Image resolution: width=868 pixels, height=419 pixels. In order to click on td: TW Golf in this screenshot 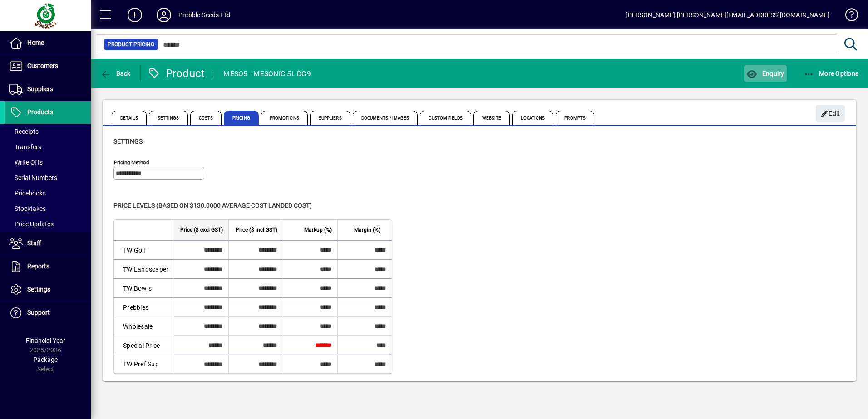, I will do `click(144, 250)`.